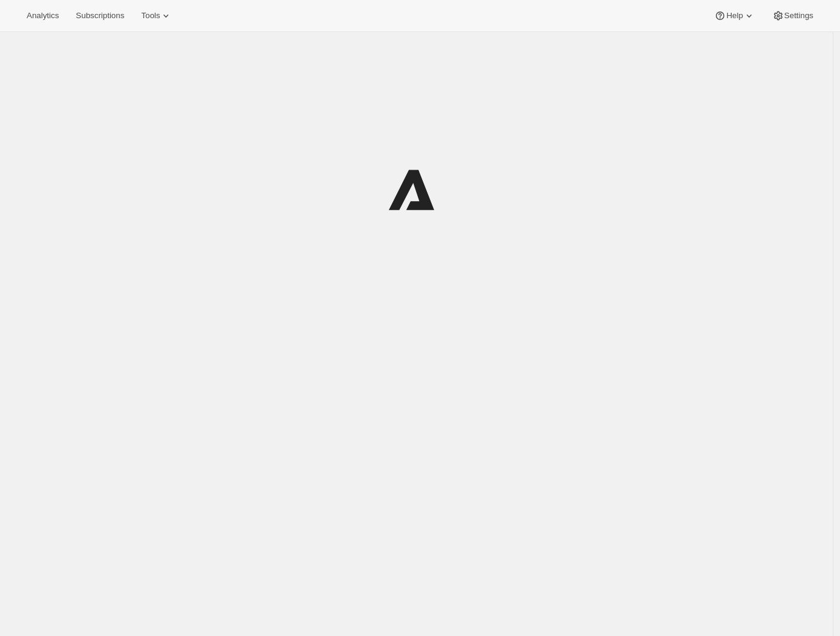 Image resolution: width=840 pixels, height=636 pixels. Describe the element at coordinates (42, 16) in the screenshot. I see `span: Analytics` at that location.